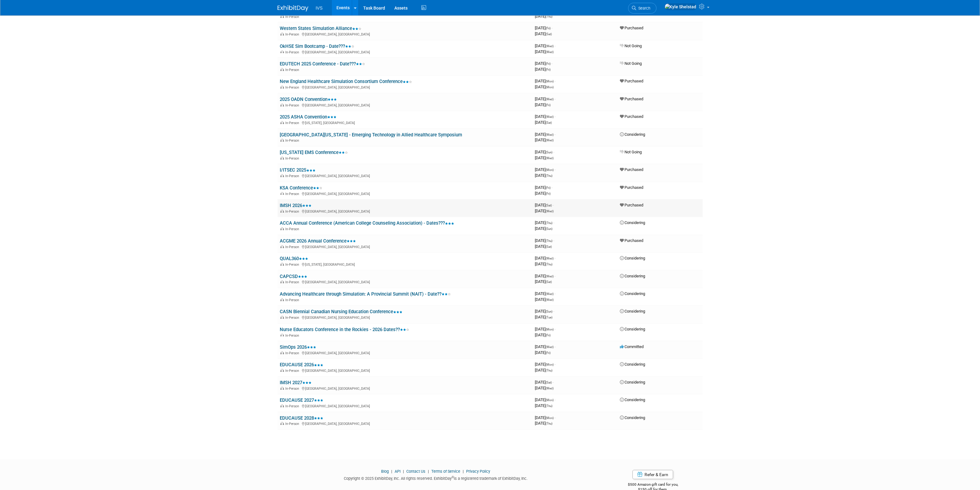 This screenshot has height=490, width=980. I want to click on a: IMSH 2027, so click(296, 382).